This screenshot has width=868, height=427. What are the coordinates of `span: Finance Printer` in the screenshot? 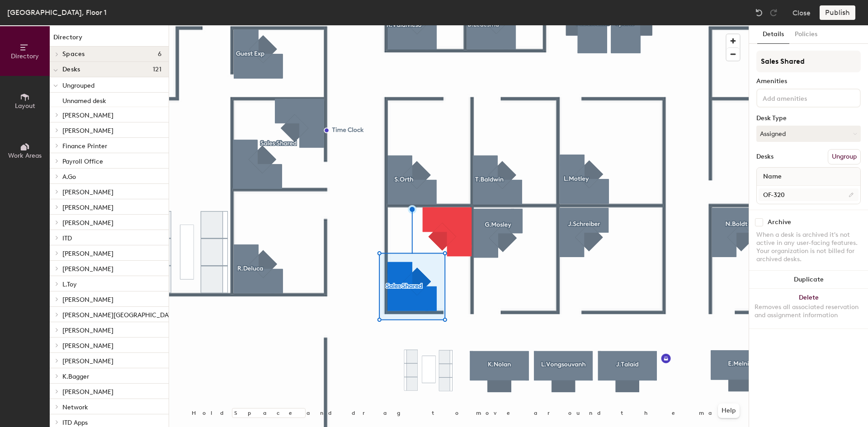 It's located at (84, 146).